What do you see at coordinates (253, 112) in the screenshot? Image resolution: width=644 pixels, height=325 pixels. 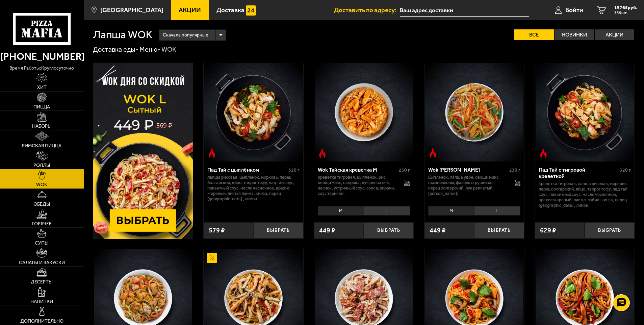 I see `a: Острое блюдоПад Тай с цыплёнком` at bounding box center [253, 112].